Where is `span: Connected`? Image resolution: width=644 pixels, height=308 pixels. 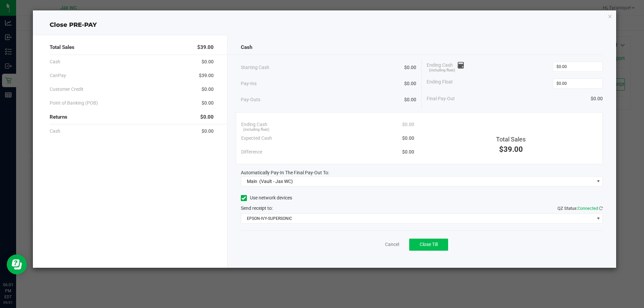 span: Connected is located at coordinates (587, 208).